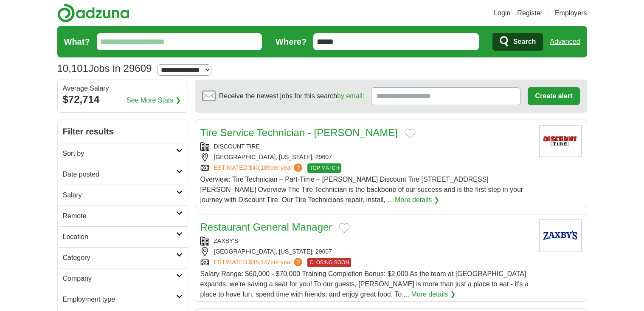 The width and height of the screenshot is (644, 311). What do you see at coordinates (291, 96) in the screenshot?
I see `span: Receive the newest jobs for this search :` at bounding box center [291, 96].